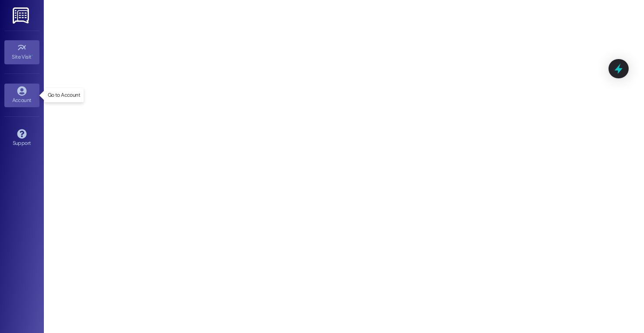 The width and height of the screenshot is (644, 333). Describe the element at coordinates (64, 95) in the screenshot. I see `p: Go to Account` at that location.